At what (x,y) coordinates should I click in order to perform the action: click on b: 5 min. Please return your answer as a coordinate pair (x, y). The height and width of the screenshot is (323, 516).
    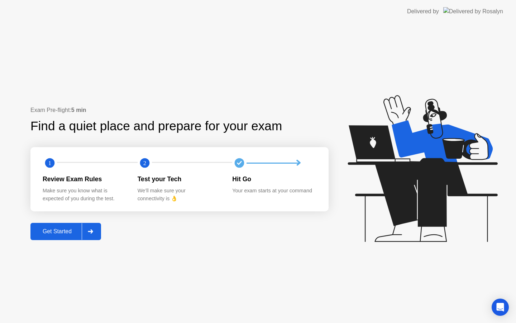
    Looking at the image, I should click on (79, 110).